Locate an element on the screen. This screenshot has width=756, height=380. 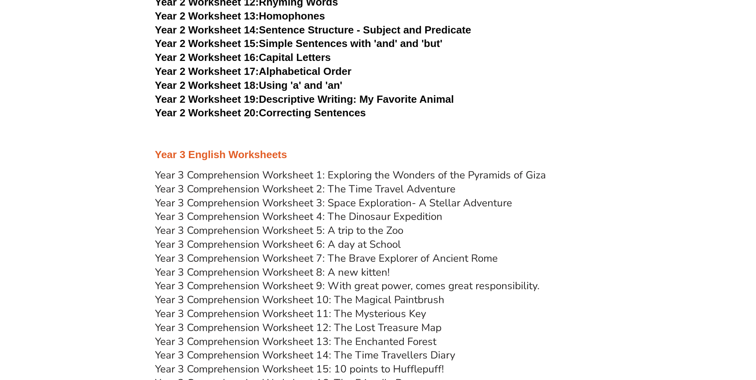
a: Year 2 Worksheet 15:Simple Sentences with 'and' and 'but' is located at coordinates (299, 43).